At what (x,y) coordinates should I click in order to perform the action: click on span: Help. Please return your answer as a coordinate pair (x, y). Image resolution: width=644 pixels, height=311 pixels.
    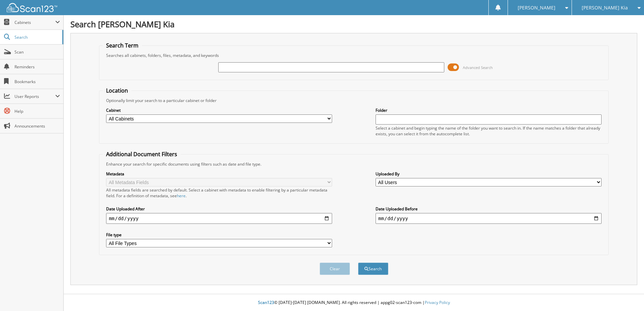
    Looking at the image, I should click on (37, 111).